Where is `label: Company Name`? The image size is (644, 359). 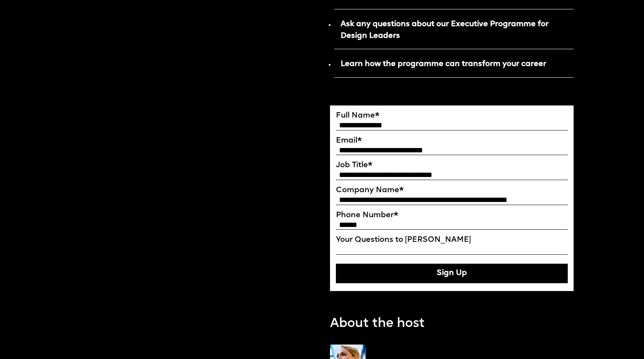 label: Company Name is located at coordinates (452, 191).